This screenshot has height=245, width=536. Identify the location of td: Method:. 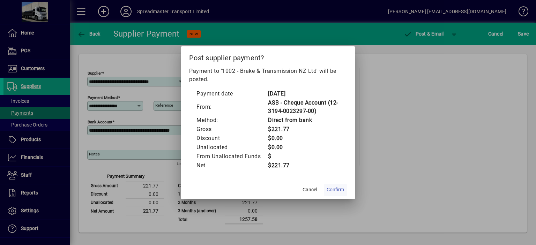
(232, 120).